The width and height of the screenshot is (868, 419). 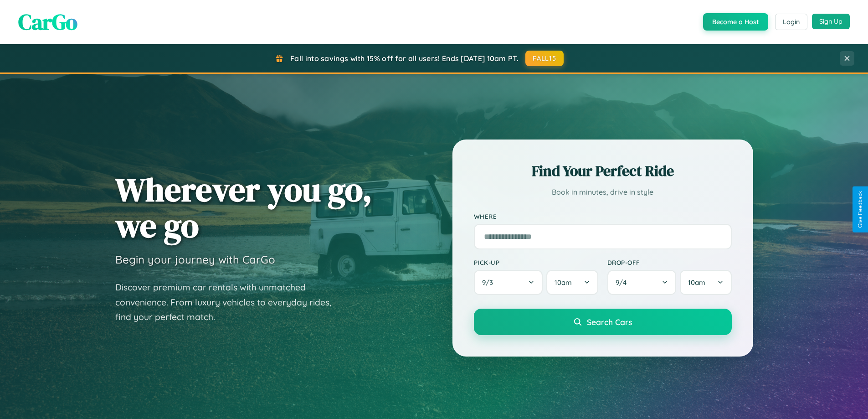 What do you see at coordinates (623, 282) in the screenshot?
I see `span: 9 / 4` at bounding box center [623, 282].